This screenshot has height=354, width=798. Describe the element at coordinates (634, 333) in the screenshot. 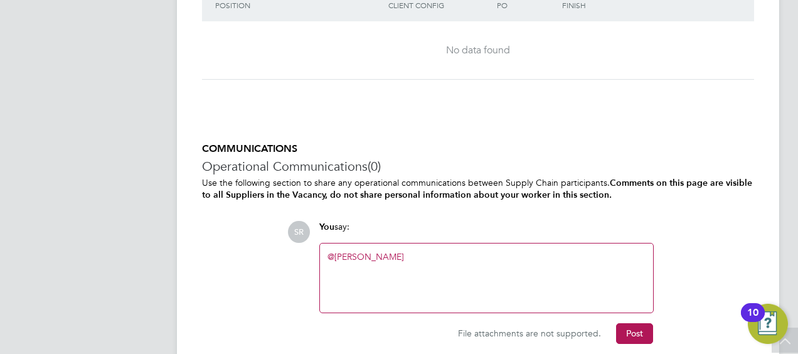

I see `button: Post` at that location.